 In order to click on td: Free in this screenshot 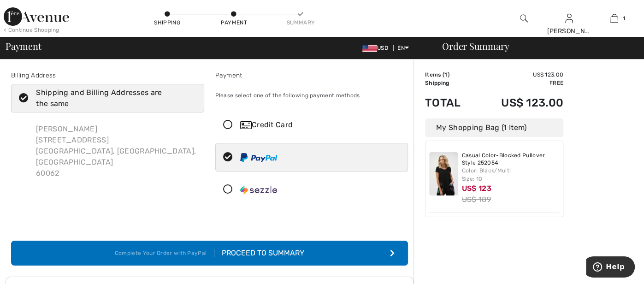, I will do `click(519, 83)`.